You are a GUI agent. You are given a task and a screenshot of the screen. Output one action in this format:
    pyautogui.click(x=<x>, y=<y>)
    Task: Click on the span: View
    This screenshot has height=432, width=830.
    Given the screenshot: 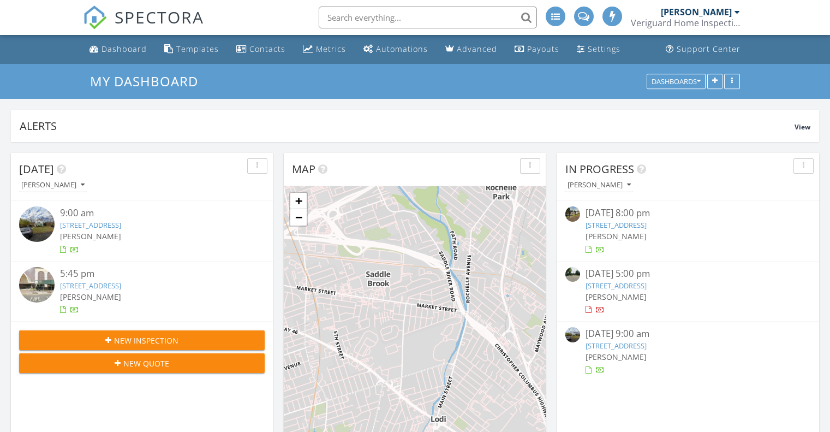 What is the action you would take?
    pyautogui.click(x=803, y=127)
    